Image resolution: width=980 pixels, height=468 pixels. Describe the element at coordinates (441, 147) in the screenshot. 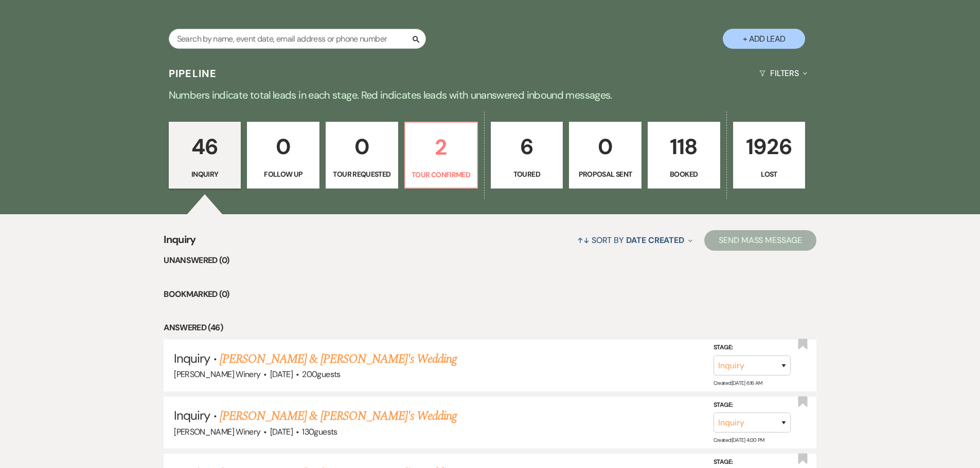

I see `p: 2` at that location.